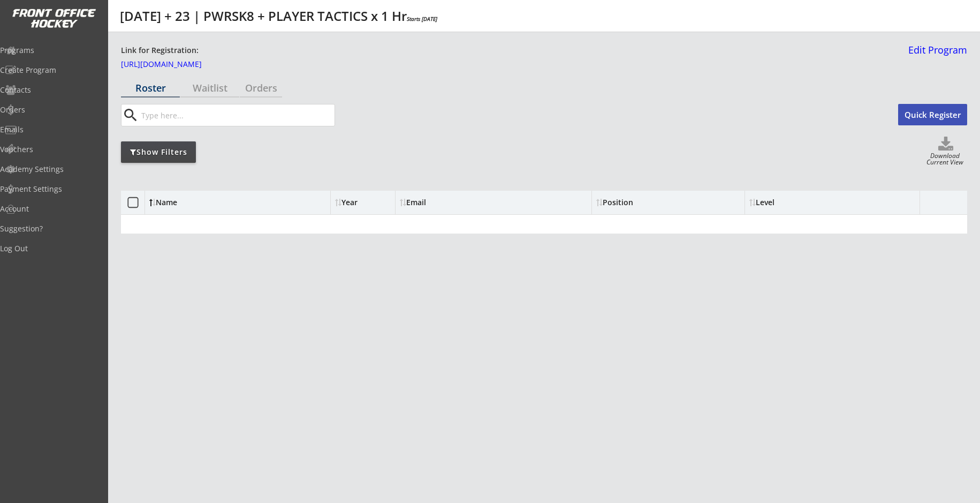  Describe the element at coordinates (946, 145) in the screenshot. I see `button: Click to download full roster. Your browser settings may try to block it, check your security set...` at that location.